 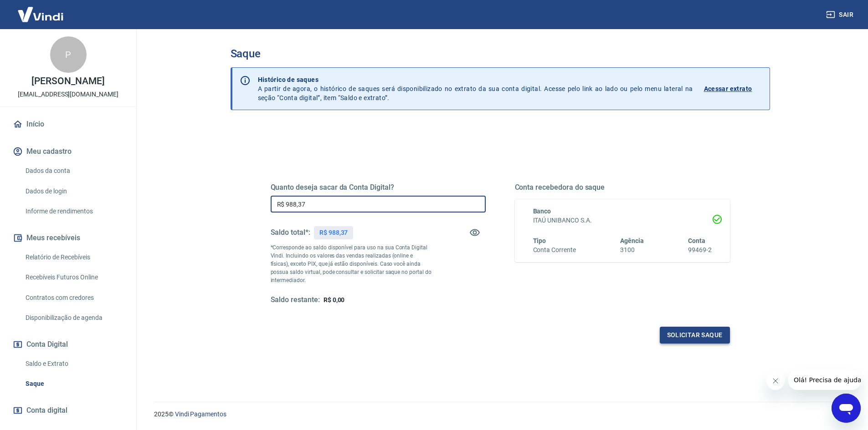 I want to click on h6: Conta Corrente, so click(x=554, y=250).